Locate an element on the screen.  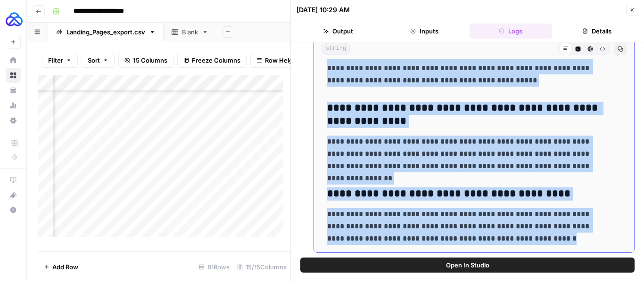
button: Freeze Columns is located at coordinates (212, 61).